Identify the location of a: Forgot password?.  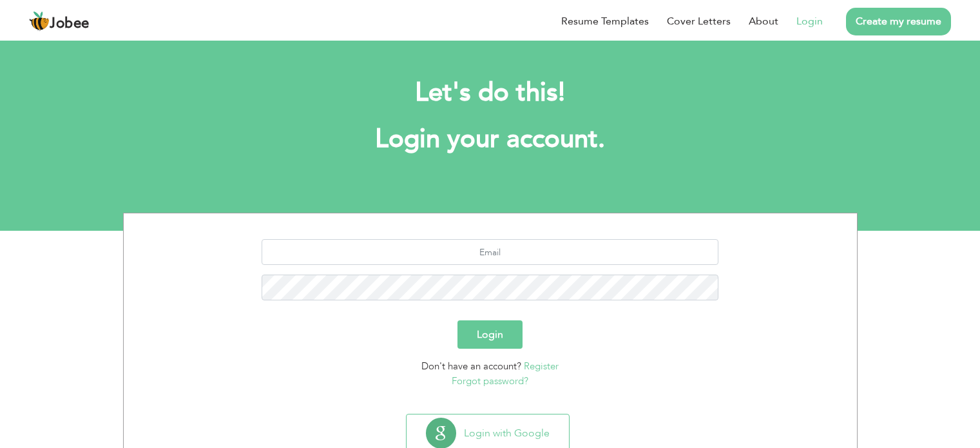
(490, 380).